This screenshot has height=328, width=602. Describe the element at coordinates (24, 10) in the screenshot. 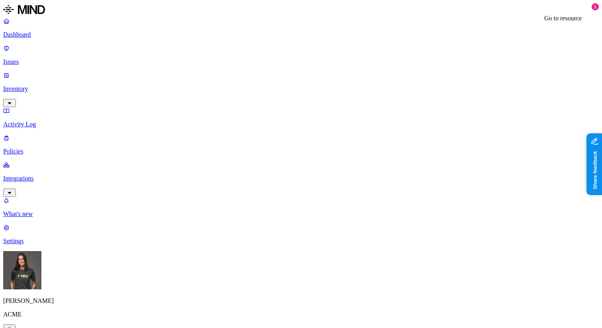

I see `img: MIND` at that location.